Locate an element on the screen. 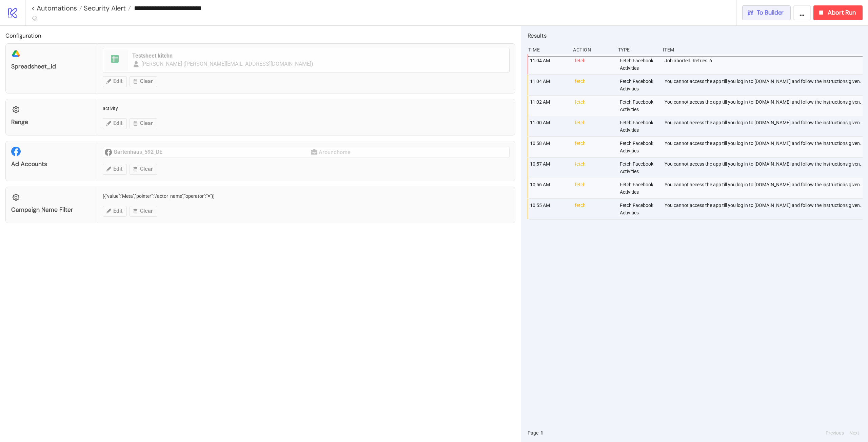  span: Abort Run is located at coordinates (841, 13).